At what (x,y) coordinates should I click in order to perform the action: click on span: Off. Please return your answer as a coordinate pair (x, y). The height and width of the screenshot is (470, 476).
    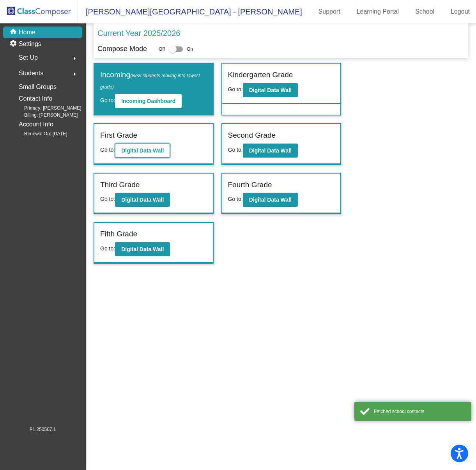
    Looking at the image, I should click on (162, 49).